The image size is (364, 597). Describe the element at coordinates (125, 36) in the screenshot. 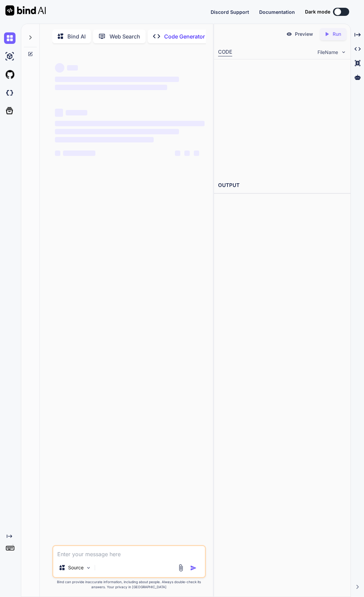

I see `p: Web Search` at that location.